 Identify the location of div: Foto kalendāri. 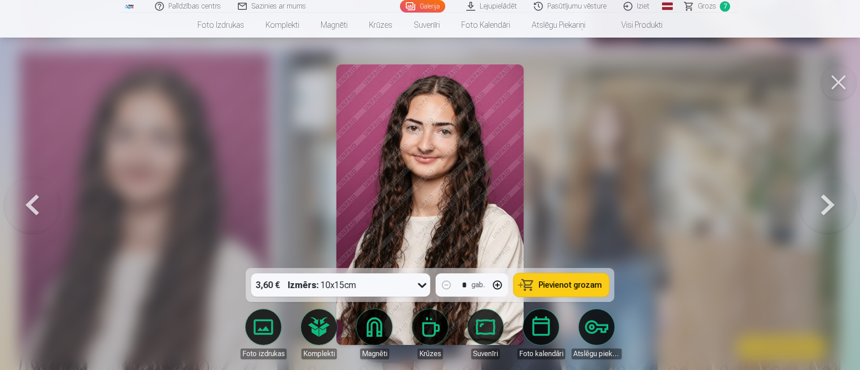
(541, 354).